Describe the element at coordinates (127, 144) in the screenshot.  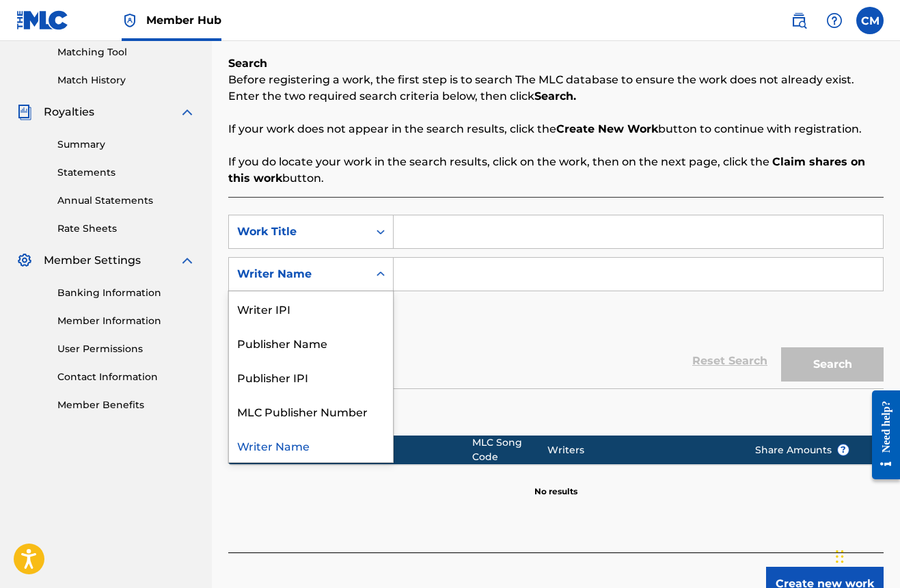
I see `a: Summary` at that location.